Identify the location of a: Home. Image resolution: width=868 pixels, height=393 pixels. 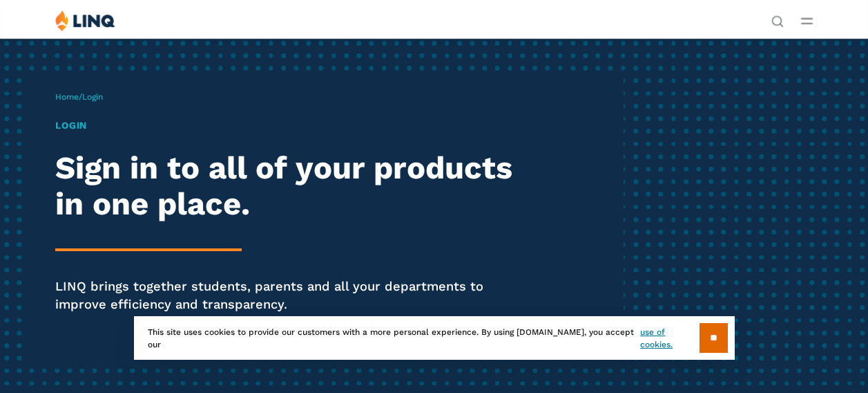
(67, 97).